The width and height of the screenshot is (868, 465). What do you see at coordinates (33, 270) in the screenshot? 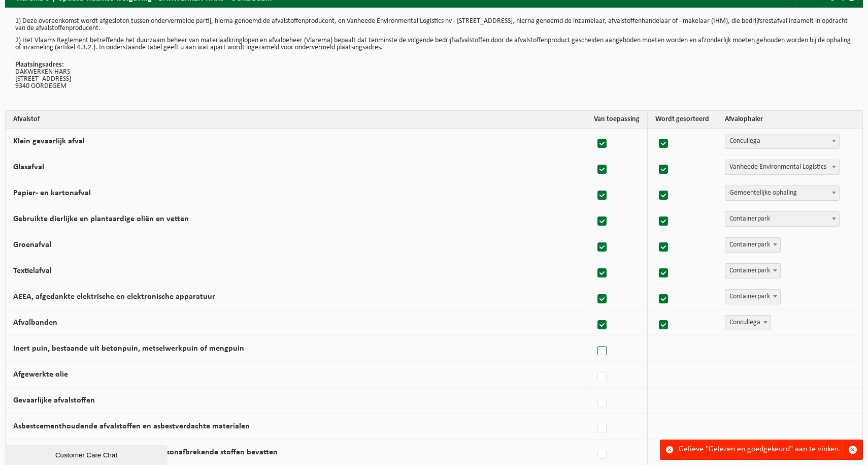
I see `label: Textielafval` at bounding box center [33, 270].